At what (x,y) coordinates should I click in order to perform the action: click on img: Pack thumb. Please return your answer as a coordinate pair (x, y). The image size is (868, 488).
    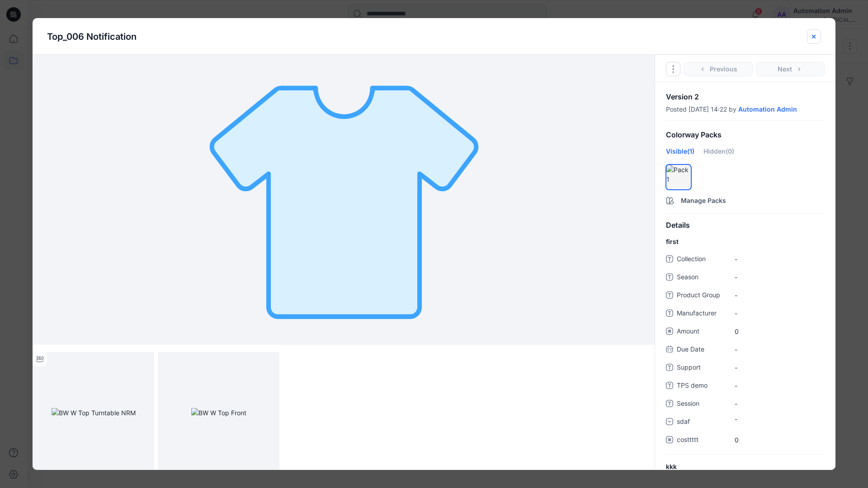
    Looking at the image, I should click on (344, 200).